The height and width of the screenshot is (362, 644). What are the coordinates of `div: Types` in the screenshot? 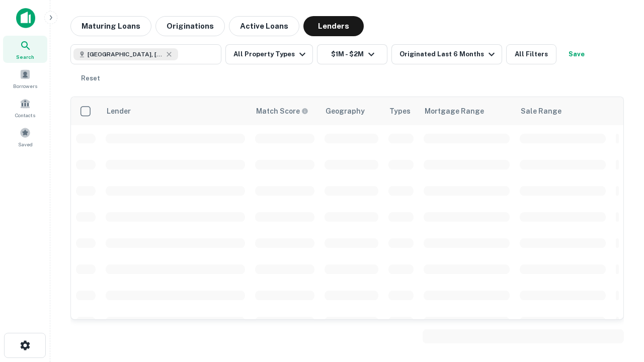 It's located at (400, 111).